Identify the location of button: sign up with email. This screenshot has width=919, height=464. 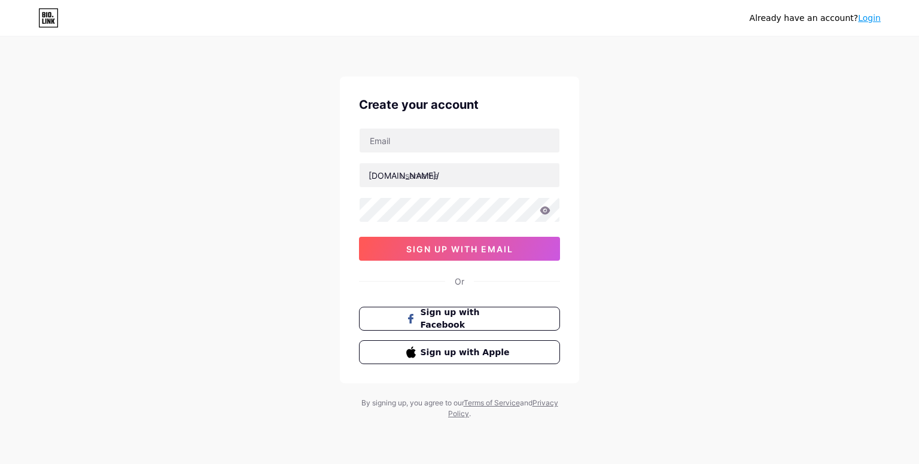
(460, 249).